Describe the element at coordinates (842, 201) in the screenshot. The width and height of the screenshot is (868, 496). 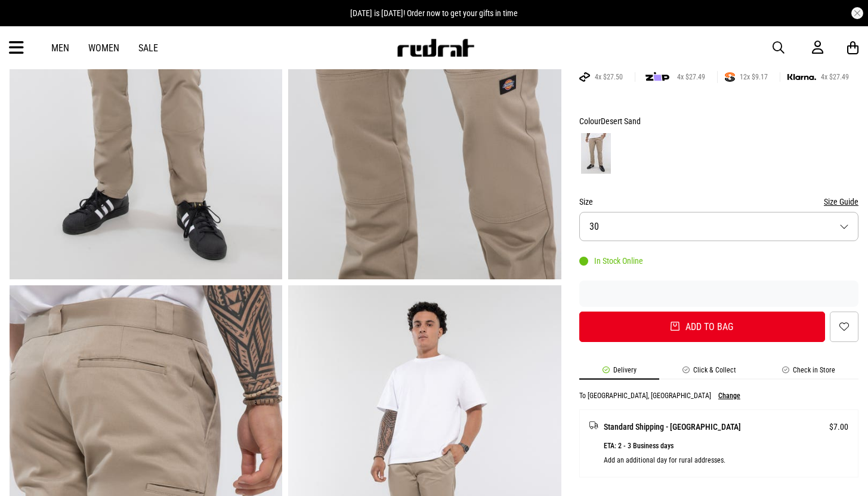
I see `button: Size Guide` at that location.